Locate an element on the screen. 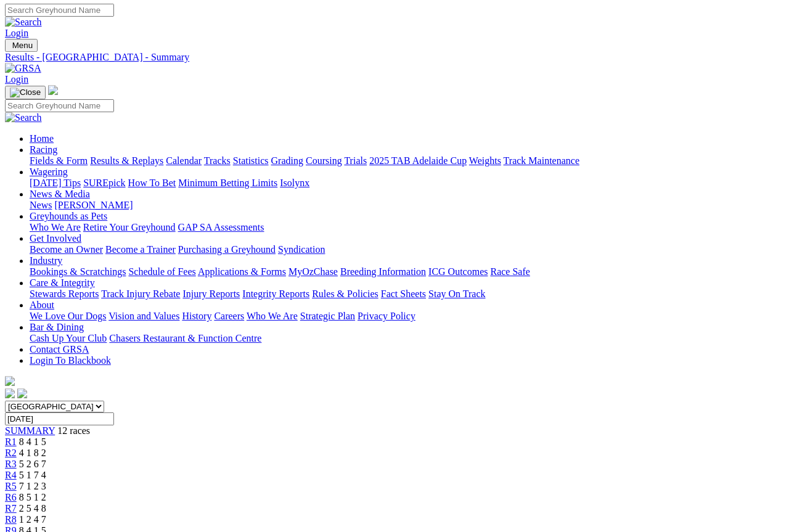 This screenshot has width=789, height=532. a: Become a Trainer is located at coordinates (141, 249).